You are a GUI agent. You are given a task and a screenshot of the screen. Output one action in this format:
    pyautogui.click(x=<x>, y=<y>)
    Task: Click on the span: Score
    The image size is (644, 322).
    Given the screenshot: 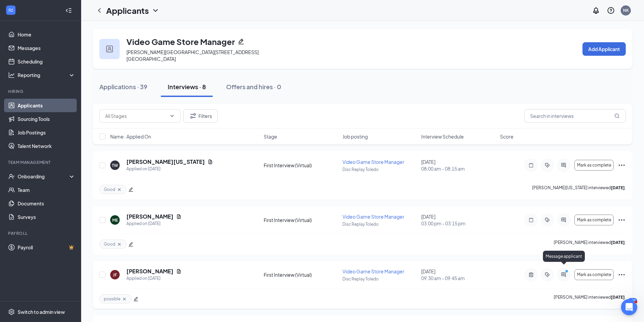 What is the action you would take?
    pyautogui.click(x=507, y=137)
    